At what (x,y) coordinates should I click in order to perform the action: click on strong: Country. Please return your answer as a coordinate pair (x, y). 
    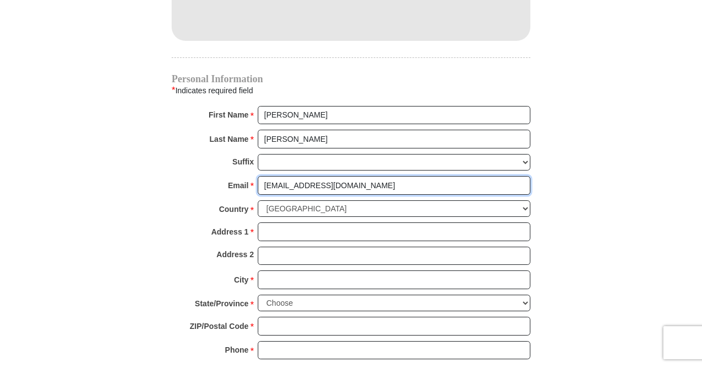
    Looking at the image, I should click on (234, 209).